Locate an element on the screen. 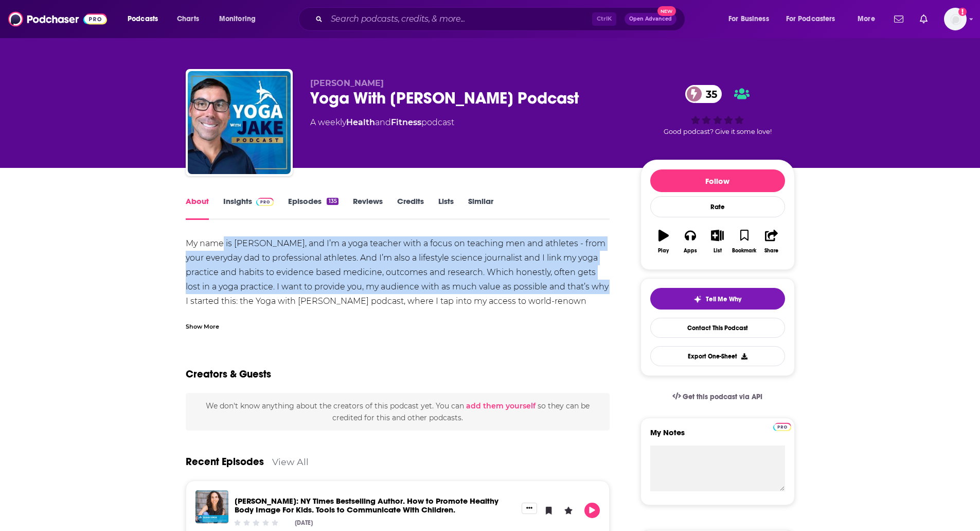  a: Recent Episodes is located at coordinates (225, 461).